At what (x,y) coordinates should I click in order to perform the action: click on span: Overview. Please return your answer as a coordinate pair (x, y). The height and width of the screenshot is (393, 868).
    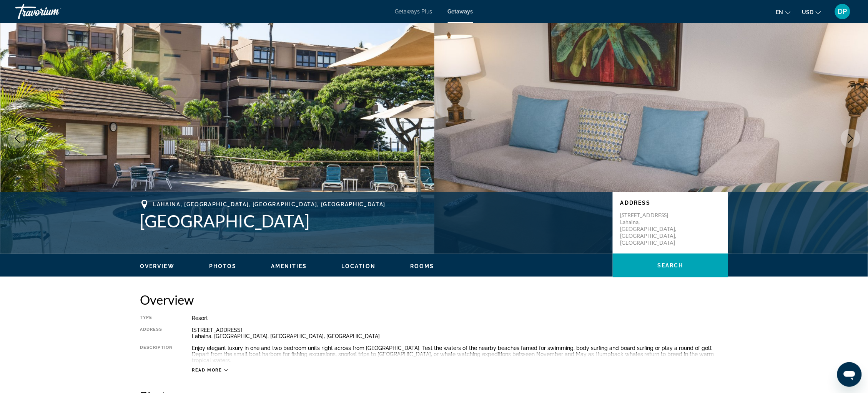
    Looking at the image, I should click on (158, 266).